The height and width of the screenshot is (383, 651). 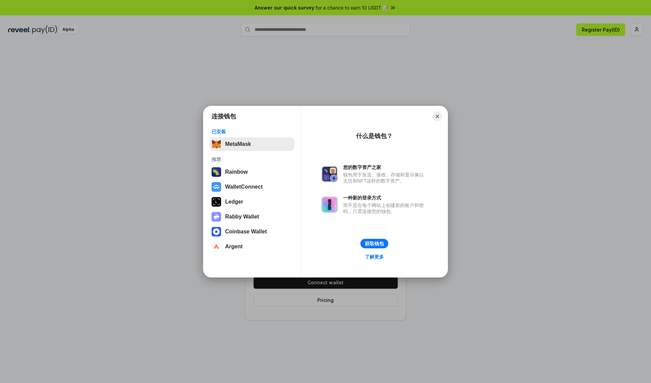 What do you see at coordinates (252, 202) in the screenshot?
I see `button: Ledger` at bounding box center [252, 202].